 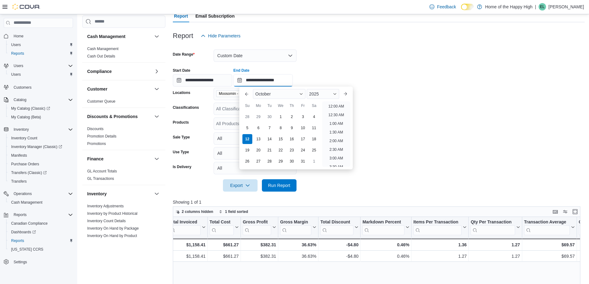 I want to click on span: 2 columns hidden, so click(x=197, y=212).